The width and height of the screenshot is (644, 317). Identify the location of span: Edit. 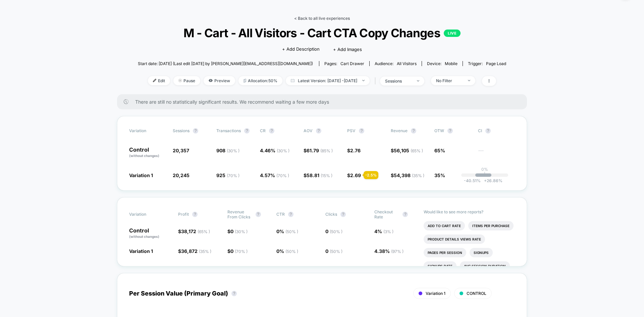
(159, 81).